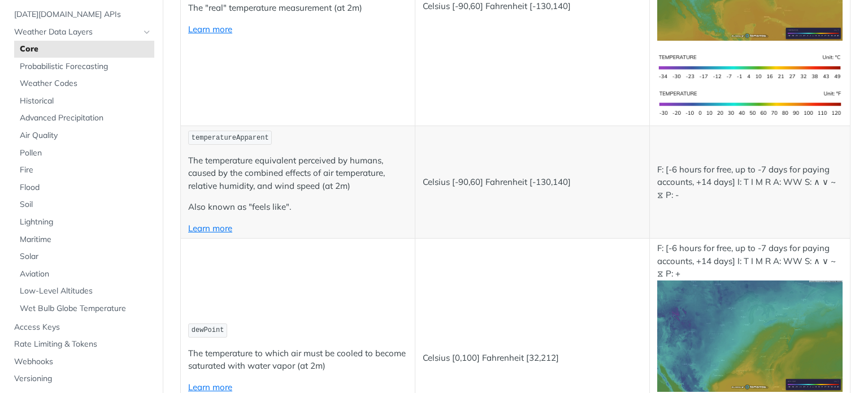 The width and height of the screenshot is (868, 393). Describe the element at coordinates (85, 188) in the screenshot. I see `span: Flood` at that location.